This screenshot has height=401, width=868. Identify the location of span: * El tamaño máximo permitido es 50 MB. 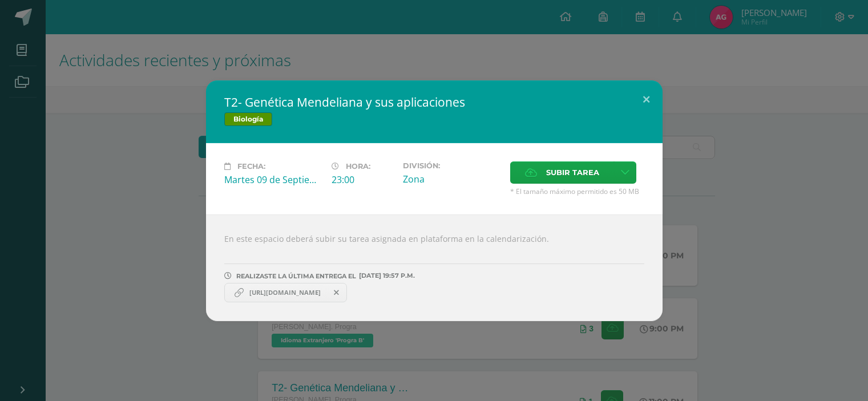
(577, 191).